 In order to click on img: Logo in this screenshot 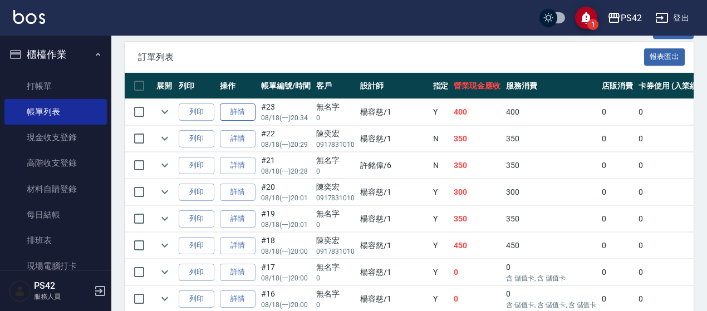, I will do `click(29, 17)`.